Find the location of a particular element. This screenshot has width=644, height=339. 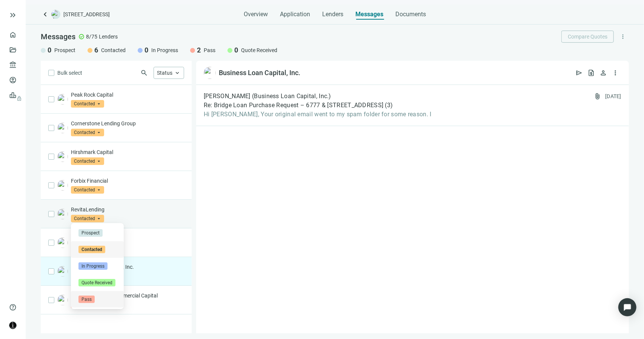

img: 9c74dd18-5a3a-48e1-bbf5-cac8b8b48b2c is located at coordinates (63, 185).